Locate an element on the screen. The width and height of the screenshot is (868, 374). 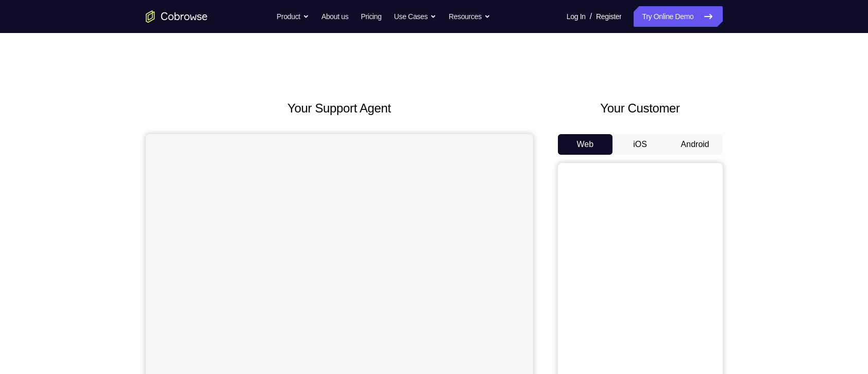
button: iOS is located at coordinates (640, 144).